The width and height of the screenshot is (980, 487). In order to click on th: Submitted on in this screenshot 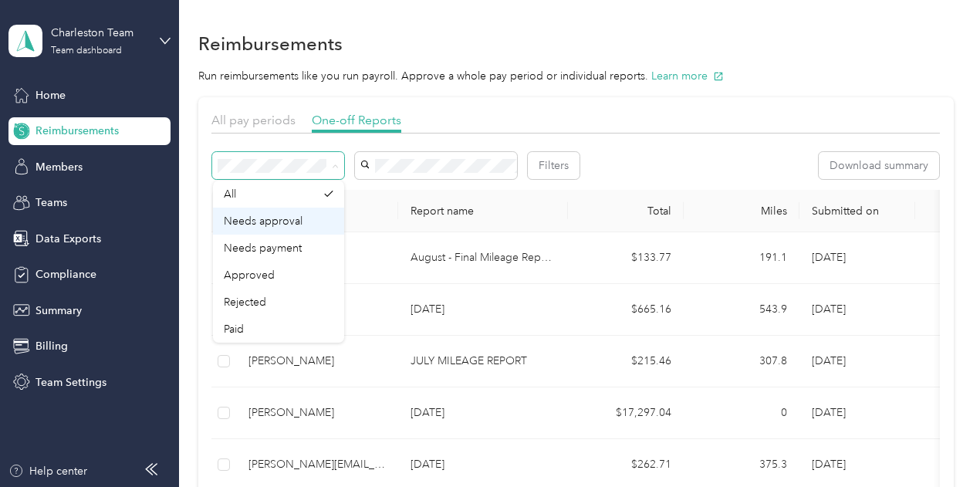, I will do `click(858, 210)`.